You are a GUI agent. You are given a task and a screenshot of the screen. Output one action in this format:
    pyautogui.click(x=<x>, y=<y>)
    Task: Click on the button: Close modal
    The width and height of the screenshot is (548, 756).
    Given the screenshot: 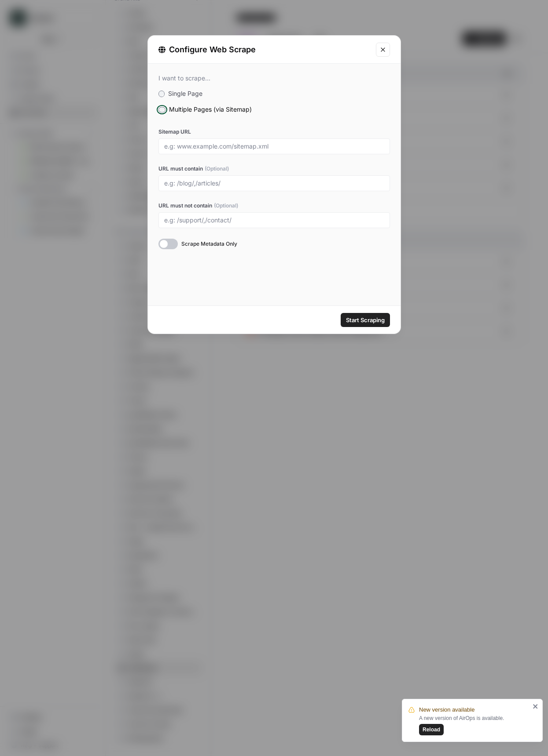 What is the action you would take?
    pyautogui.click(x=383, y=49)
    